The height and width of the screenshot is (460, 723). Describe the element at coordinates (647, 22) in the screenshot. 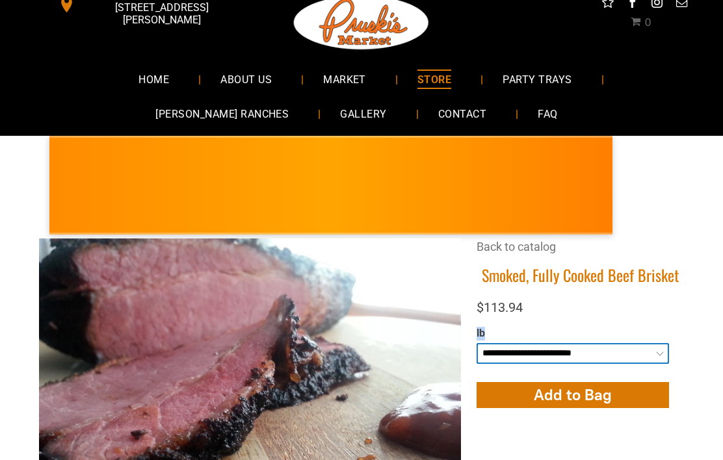

I see `span: 0` at that location.